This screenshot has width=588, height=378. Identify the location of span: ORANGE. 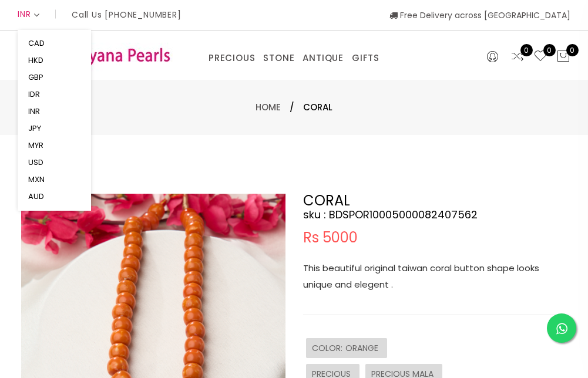
(363, 348).